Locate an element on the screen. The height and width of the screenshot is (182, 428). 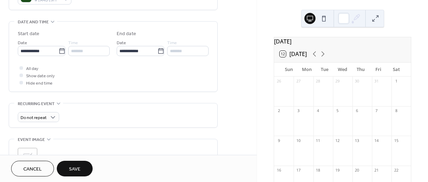
div: 29 is located at coordinates (337, 81).